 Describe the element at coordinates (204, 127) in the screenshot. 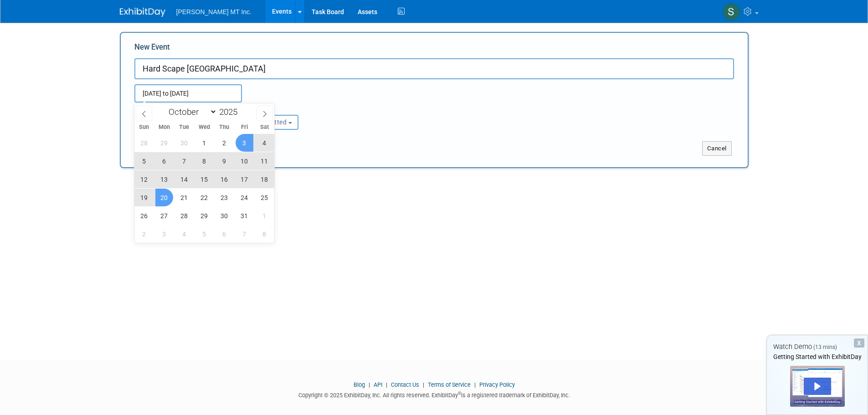

I see `span: Wed` at that location.